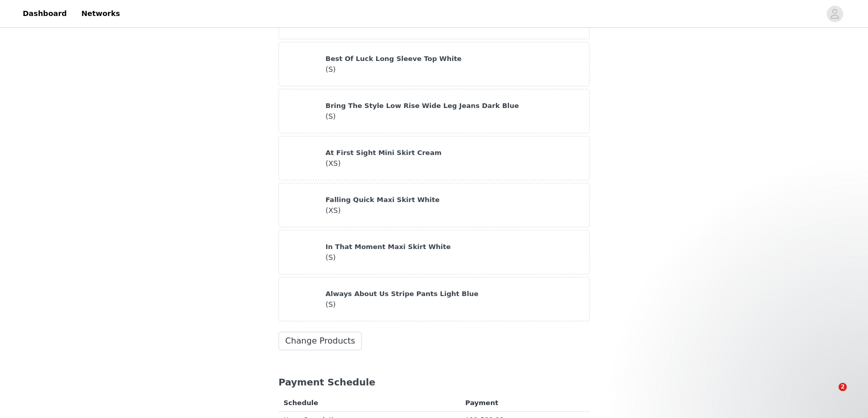 Image resolution: width=868 pixels, height=418 pixels. What do you see at coordinates (454, 295) in the screenshot?
I see `div: Always About Us Stripe Pants Light Blue` at bounding box center [454, 295].